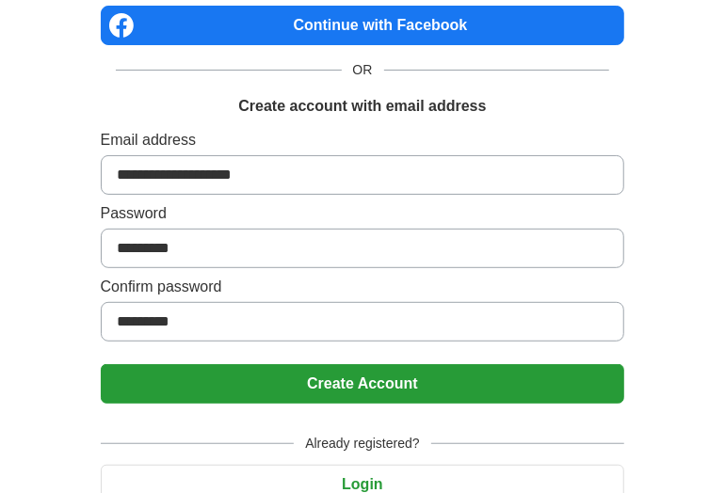  Describe the element at coordinates (363, 287) in the screenshot. I see `label: Confirm password` at that location.